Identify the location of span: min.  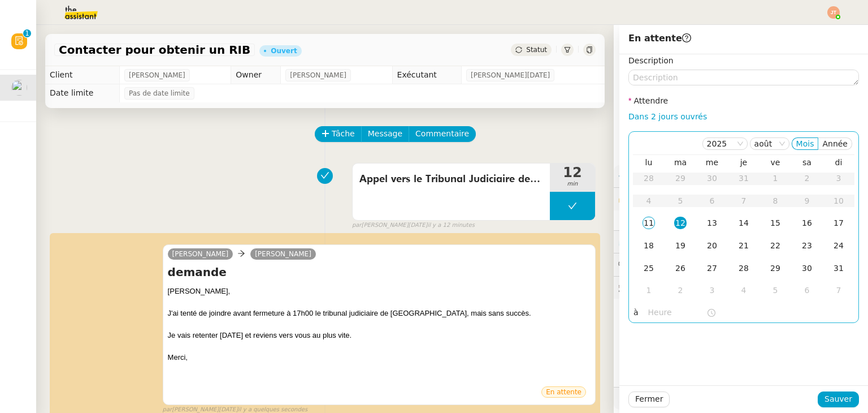
(573, 184).